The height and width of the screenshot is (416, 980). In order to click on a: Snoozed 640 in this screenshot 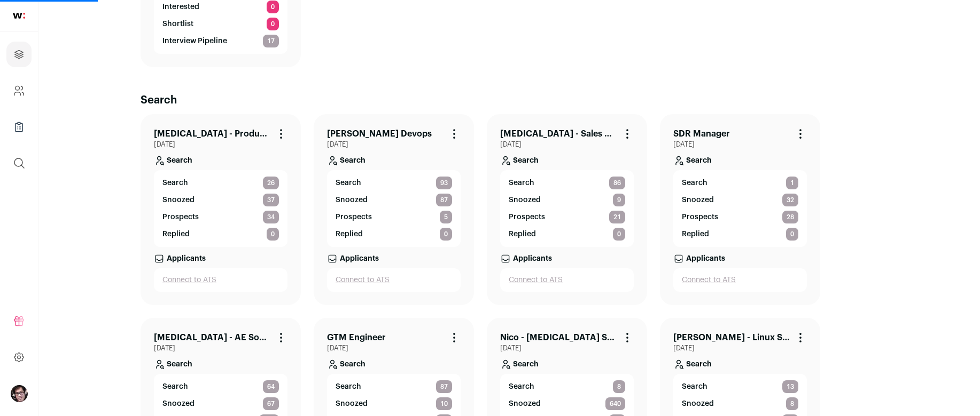, I will do `click(567, 404)`.